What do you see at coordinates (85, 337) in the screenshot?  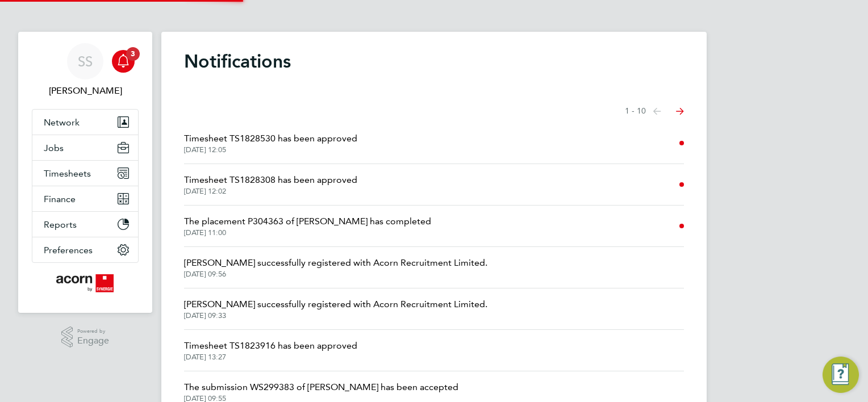 I see `a: Powered byEngage` at bounding box center [85, 337].